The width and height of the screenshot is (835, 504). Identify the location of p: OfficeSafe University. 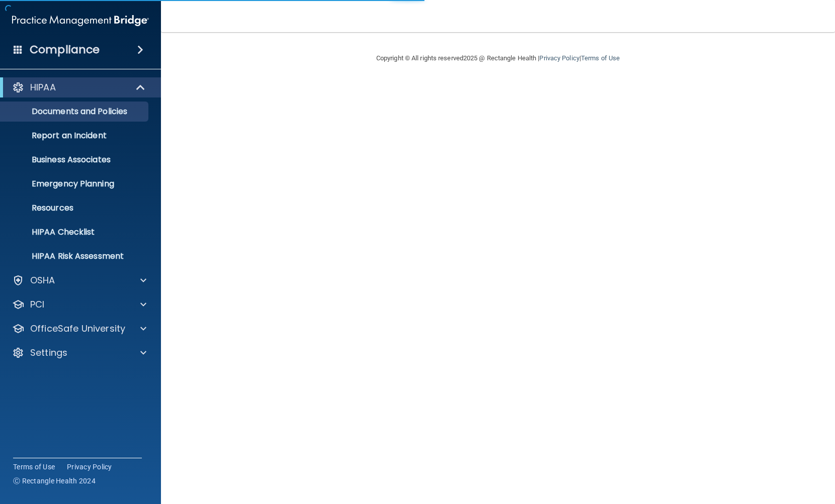
(77, 328).